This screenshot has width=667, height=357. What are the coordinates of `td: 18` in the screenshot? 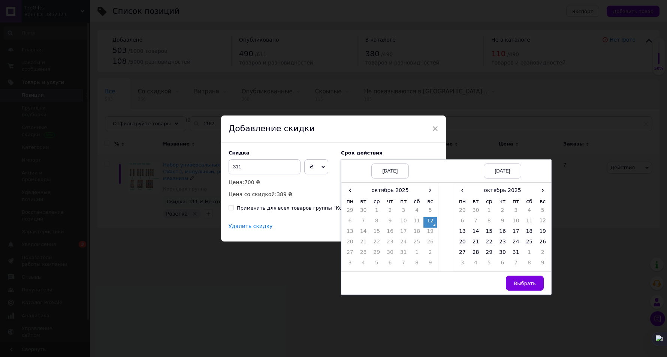 It's located at (529, 233).